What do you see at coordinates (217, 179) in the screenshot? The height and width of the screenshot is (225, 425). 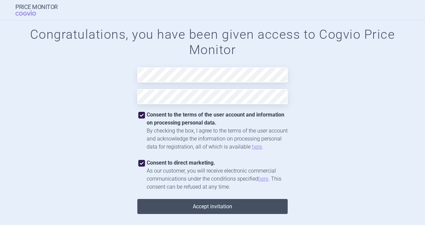 I see `div: As our customer, you will receive electronic commercial communications under the conditions speci...` at bounding box center [217, 179].